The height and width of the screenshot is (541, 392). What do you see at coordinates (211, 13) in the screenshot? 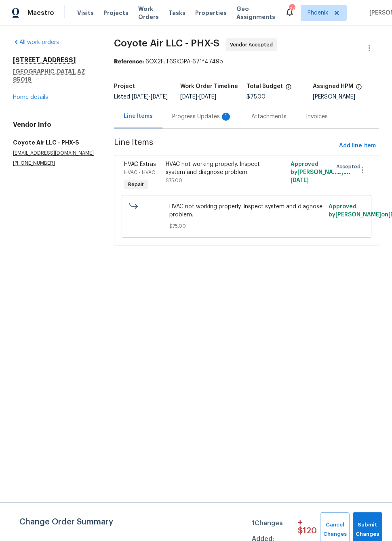
I see `span: Properties` at bounding box center [211, 13].